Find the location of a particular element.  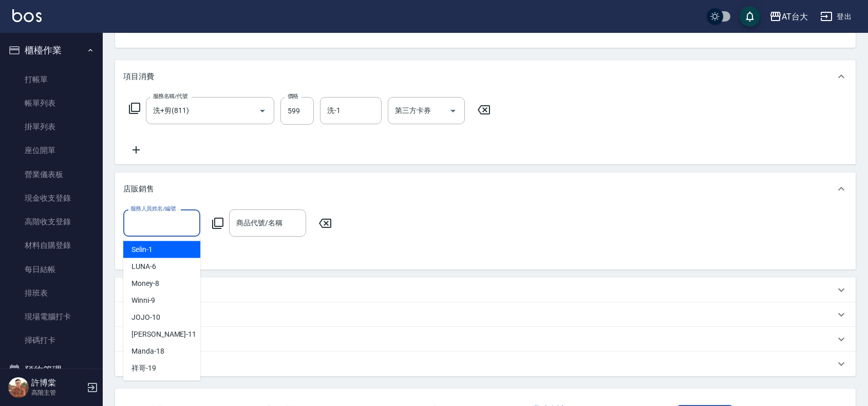

div: 店販銷售 is located at coordinates (485, 189).